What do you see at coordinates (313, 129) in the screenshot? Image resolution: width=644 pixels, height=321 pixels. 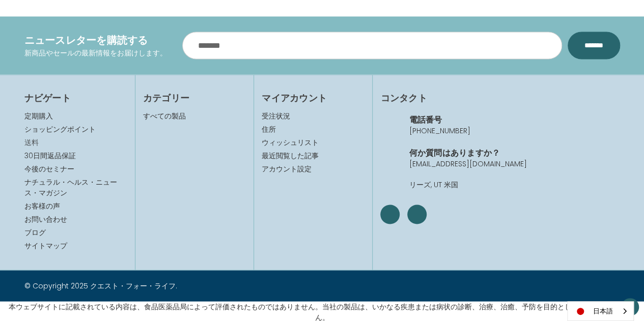 I see `a: 住所` at bounding box center [313, 129].